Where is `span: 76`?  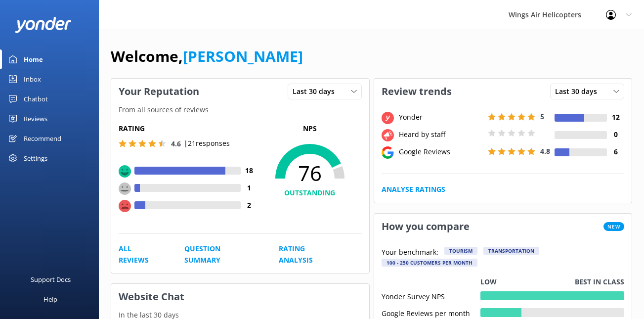 span: 76 is located at coordinates (310, 173).